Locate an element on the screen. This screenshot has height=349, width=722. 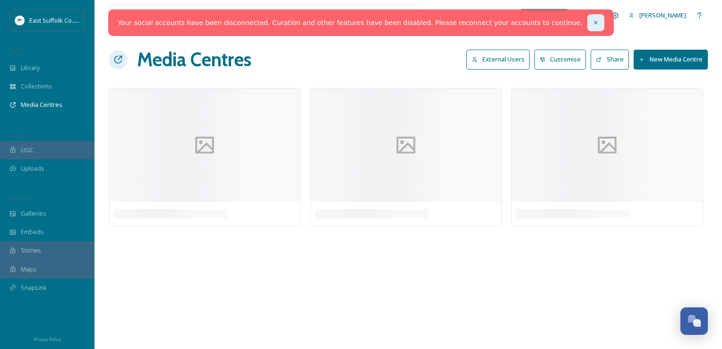
span: Privacy Policy is located at coordinates (47, 339).